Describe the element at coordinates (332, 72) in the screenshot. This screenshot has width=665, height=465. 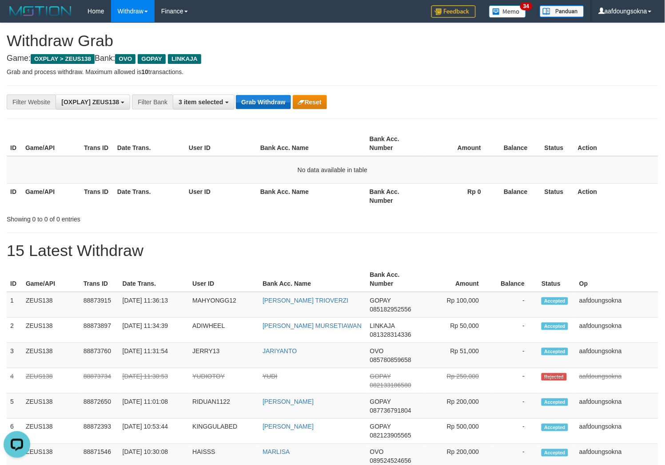
I see `p: Grab and process withdraw. Maximum allowed is transactions.` at that location.